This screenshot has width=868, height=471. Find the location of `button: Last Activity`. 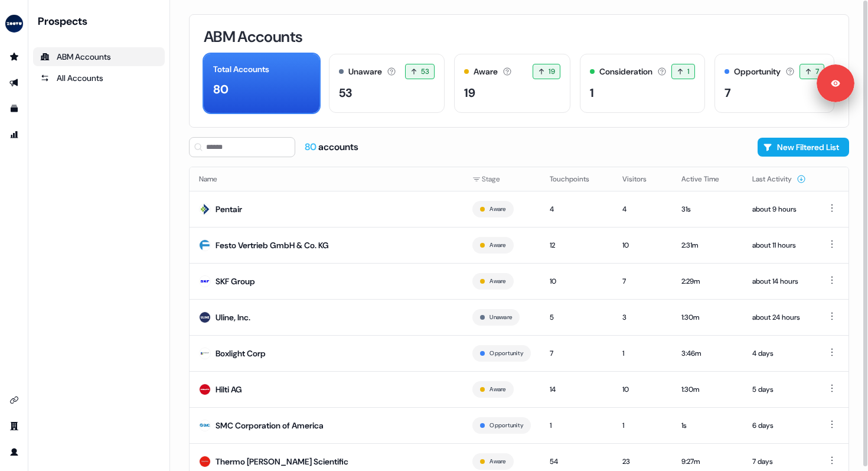

button: Last Activity is located at coordinates (779, 179).